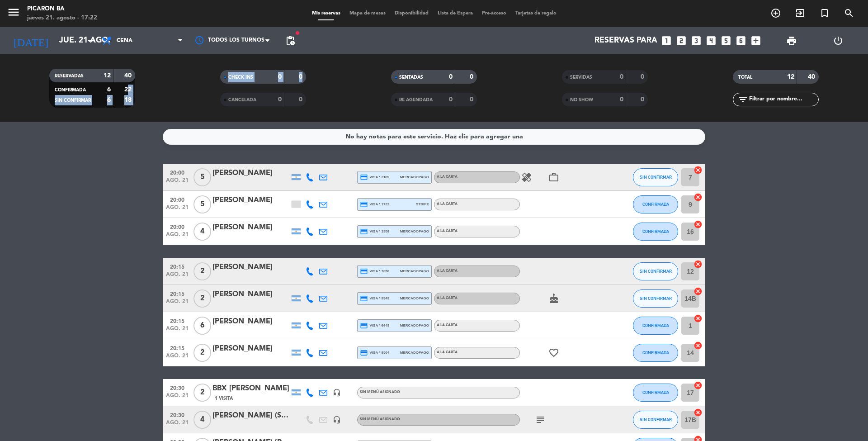  I want to click on span: 20:30, so click(177, 414).